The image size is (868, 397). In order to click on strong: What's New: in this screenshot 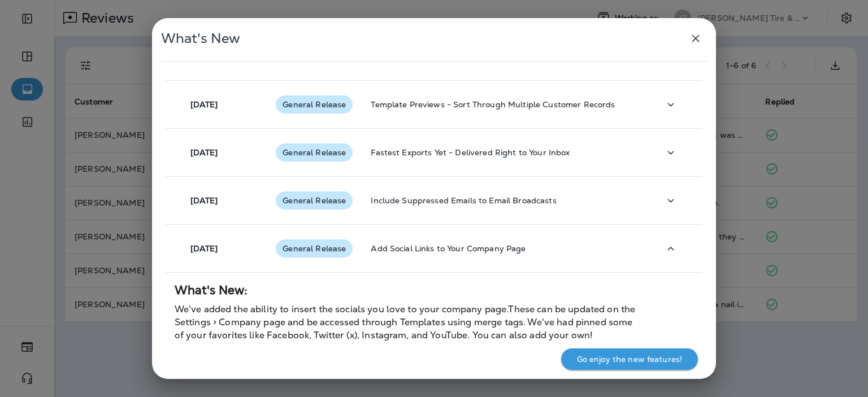, I will do `click(211, 290)`.